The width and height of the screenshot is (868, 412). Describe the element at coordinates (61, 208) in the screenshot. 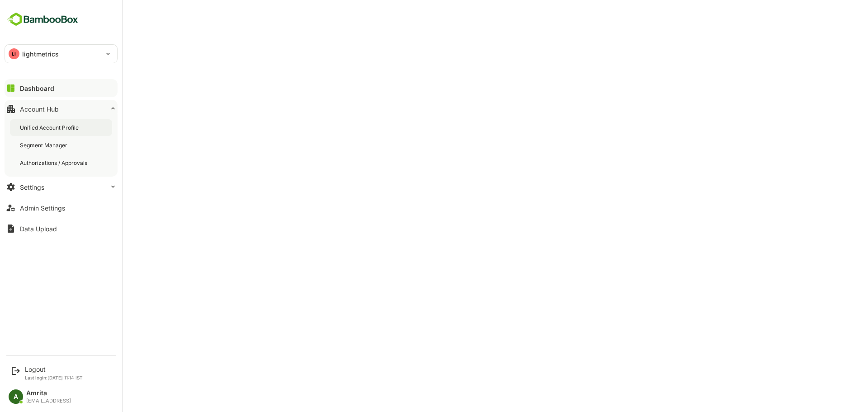

I see `button: Admin Settings` at that location.